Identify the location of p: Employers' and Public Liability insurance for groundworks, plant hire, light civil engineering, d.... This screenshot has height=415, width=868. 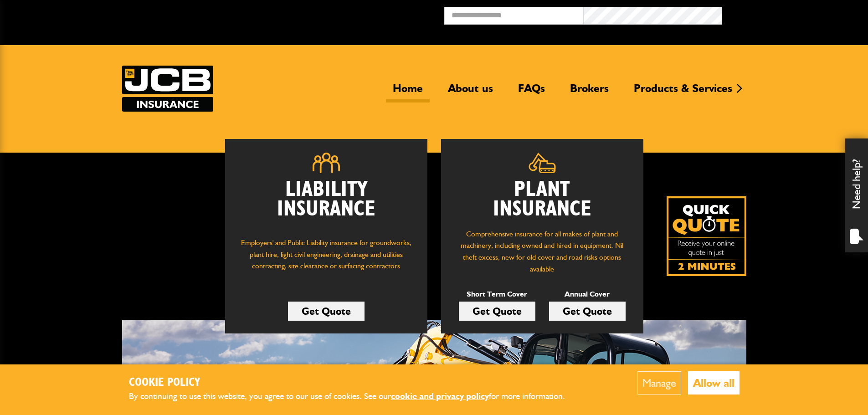
(326, 259).